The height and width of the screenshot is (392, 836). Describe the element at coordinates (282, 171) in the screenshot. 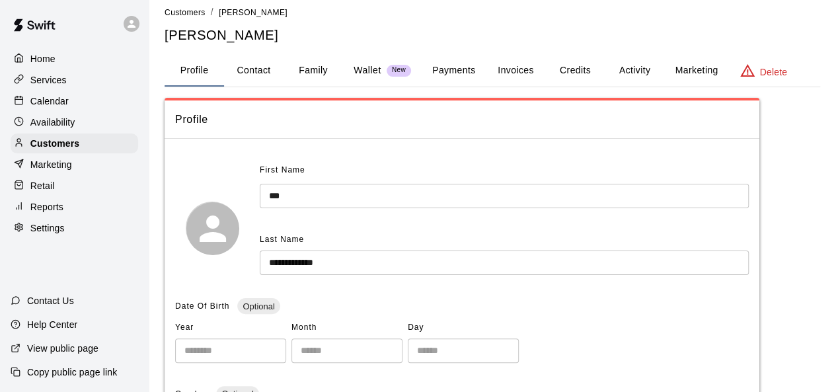

I see `span: First Name` at that location.